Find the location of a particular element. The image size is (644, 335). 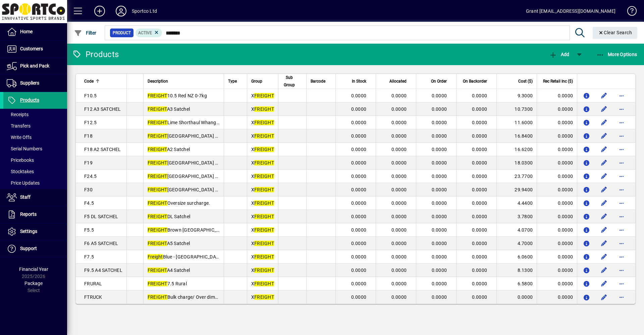

em: Freight is located at coordinates (155, 257).